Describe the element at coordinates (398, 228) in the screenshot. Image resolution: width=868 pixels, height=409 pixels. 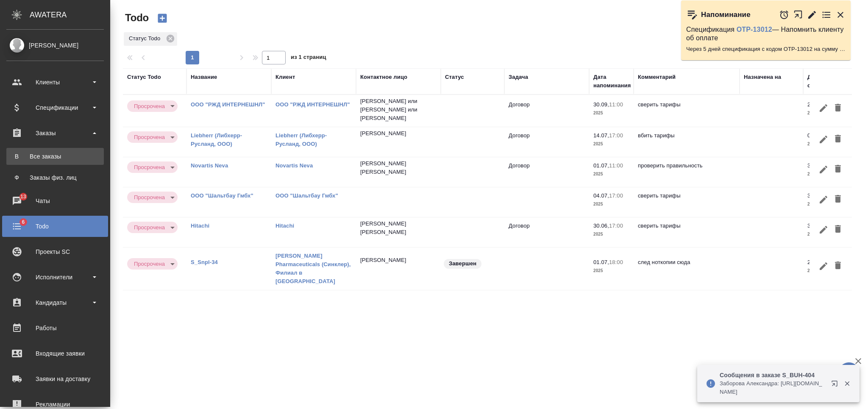
I see `div: Шершакова Наталья` at that location.